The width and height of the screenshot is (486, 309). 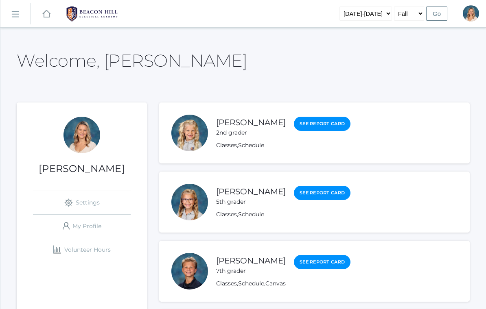 I want to click on div: Elle Albanese, so click(x=189, y=133).